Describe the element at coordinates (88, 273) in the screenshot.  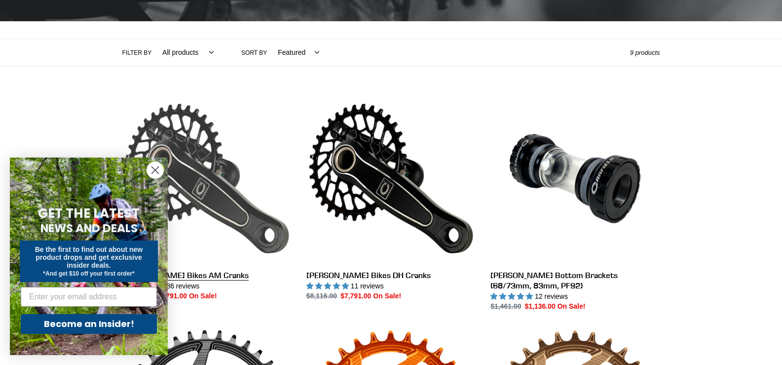
I see `span: *And get $10 off your first order*` at that location.